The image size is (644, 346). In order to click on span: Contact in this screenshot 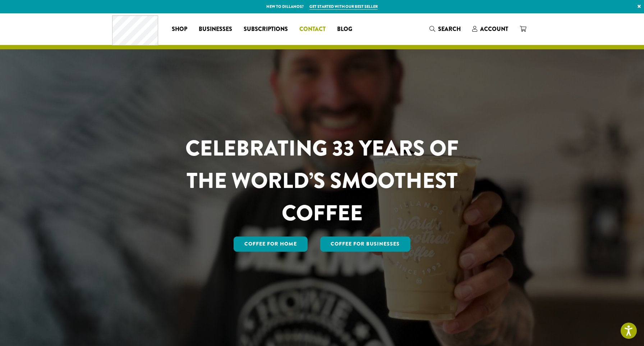, I will do `click(312, 29)`.